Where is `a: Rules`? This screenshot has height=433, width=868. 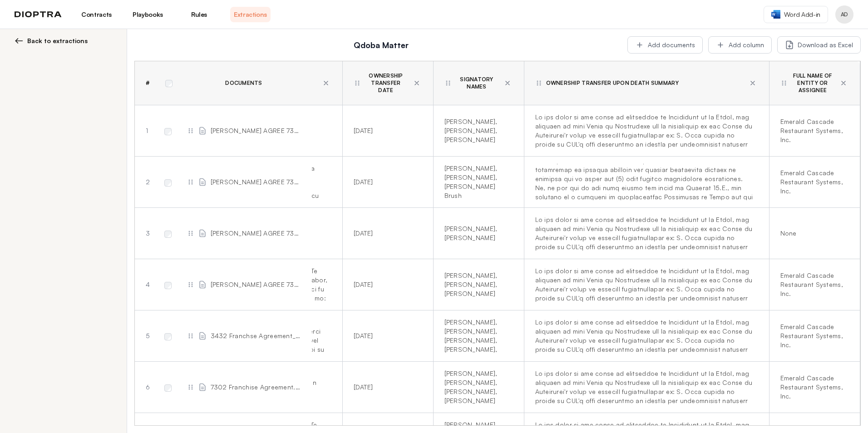 a: Rules is located at coordinates (199, 14).